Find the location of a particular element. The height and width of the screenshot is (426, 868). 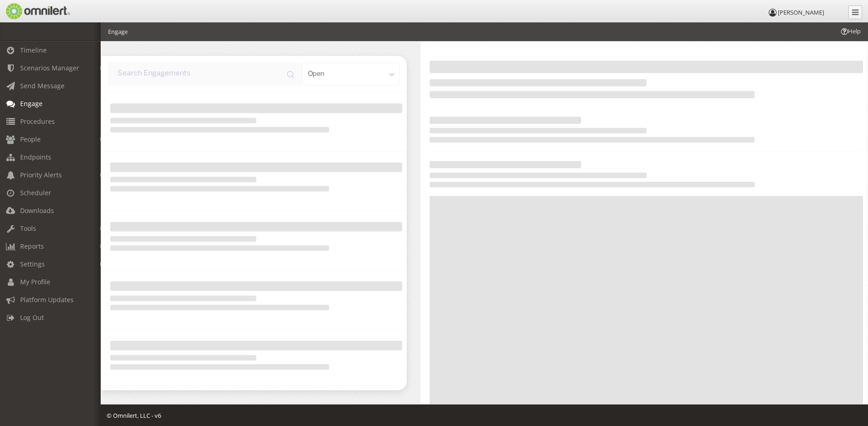

span: My Profile is located at coordinates (35, 282).